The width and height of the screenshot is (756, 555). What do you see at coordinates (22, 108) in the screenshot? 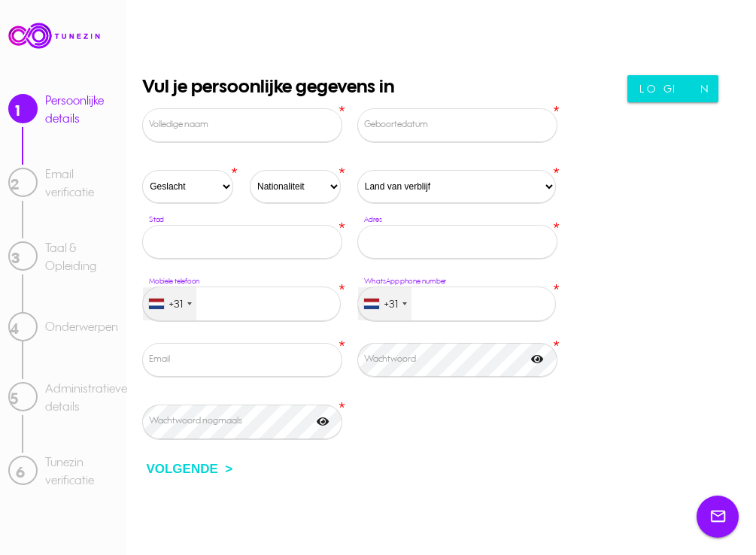
I see `div: 1` at bounding box center [22, 108].